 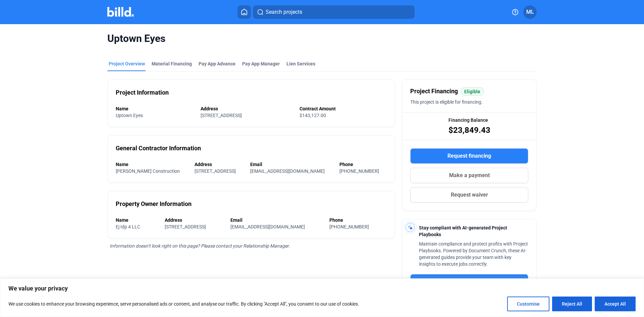 What do you see at coordinates (184, 303) in the screenshot?
I see `p: We use cookies to enhance your browsing experience, serve personalised ads or content, and analys...` at bounding box center [184, 303].